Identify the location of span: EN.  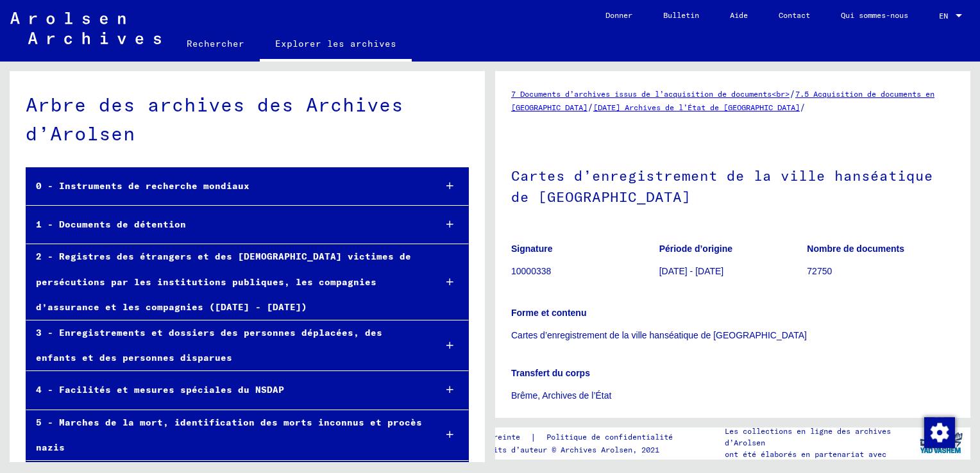
(946, 16).